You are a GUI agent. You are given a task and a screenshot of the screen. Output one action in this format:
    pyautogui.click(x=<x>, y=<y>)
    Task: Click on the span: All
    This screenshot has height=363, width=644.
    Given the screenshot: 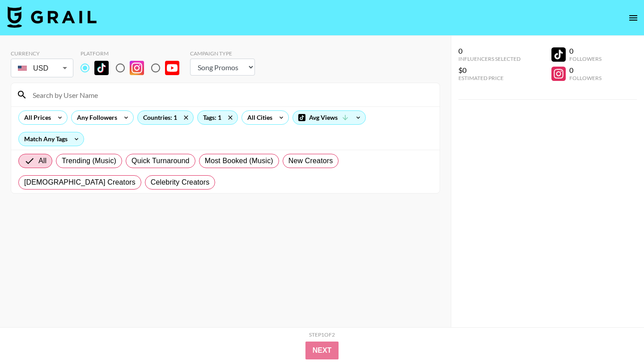 What is the action you would take?
    pyautogui.click(x=43, y=161)
    